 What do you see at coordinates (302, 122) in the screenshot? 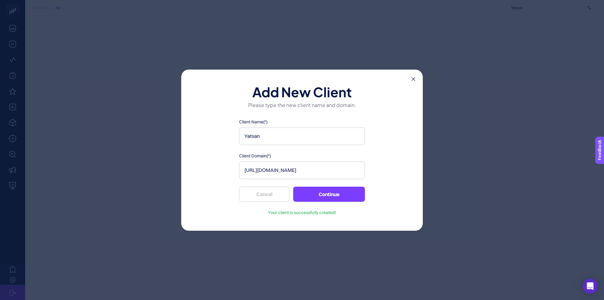
I see `label: Client Name(*)` at bounding box center [302, 122].